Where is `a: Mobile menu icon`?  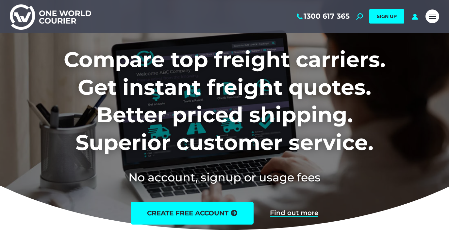 a: Mobile menu icon is located at coordinates (433, 16).